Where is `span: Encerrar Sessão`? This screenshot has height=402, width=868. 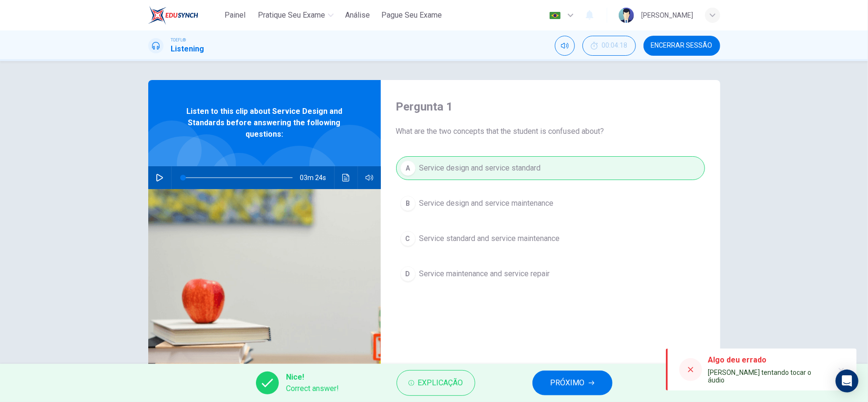 span: Encerrar Sessão is located at coordinates (682, 46).